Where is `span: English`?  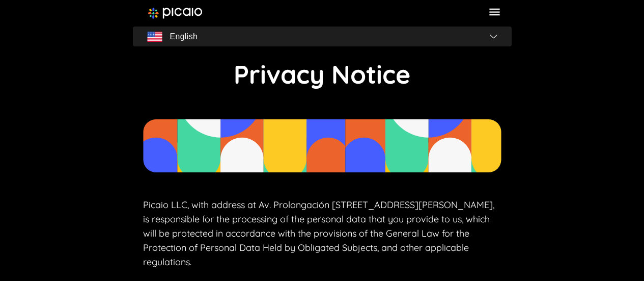
span: English is located at coordinates (184, 37).